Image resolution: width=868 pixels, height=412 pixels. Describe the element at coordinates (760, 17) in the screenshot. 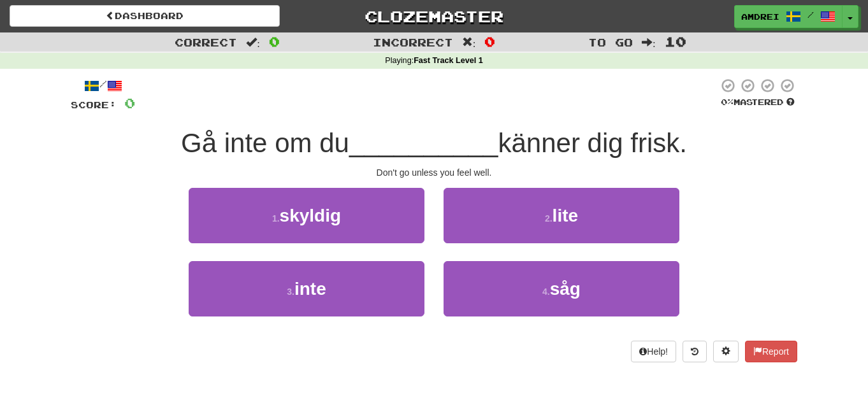

I see `span: amdrei` at that location.